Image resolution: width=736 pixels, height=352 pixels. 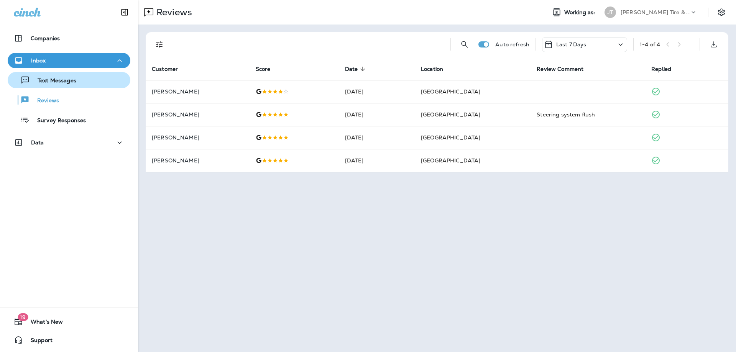 I want to click on button: Survey Responses, so click(x=69, y=120).